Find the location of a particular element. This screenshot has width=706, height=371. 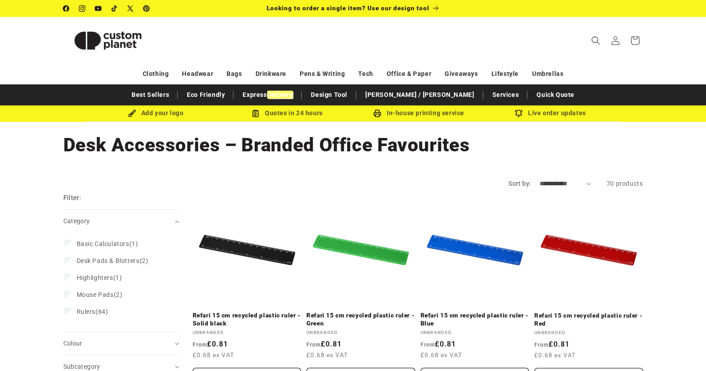

span: Category is located at coordinates (77, 221).